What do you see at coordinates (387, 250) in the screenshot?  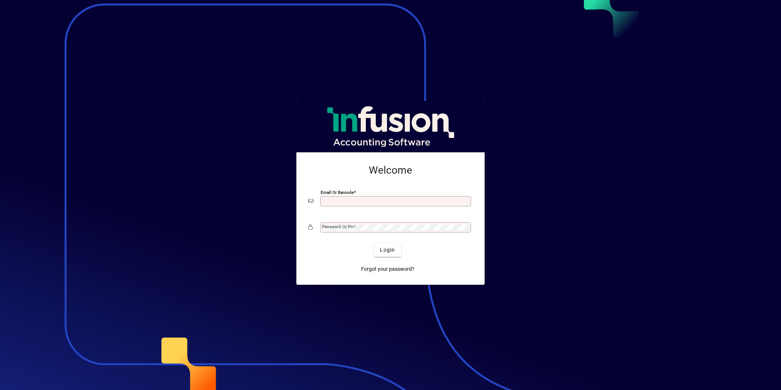 I see `button: Login` at bounding box center [387, 250].